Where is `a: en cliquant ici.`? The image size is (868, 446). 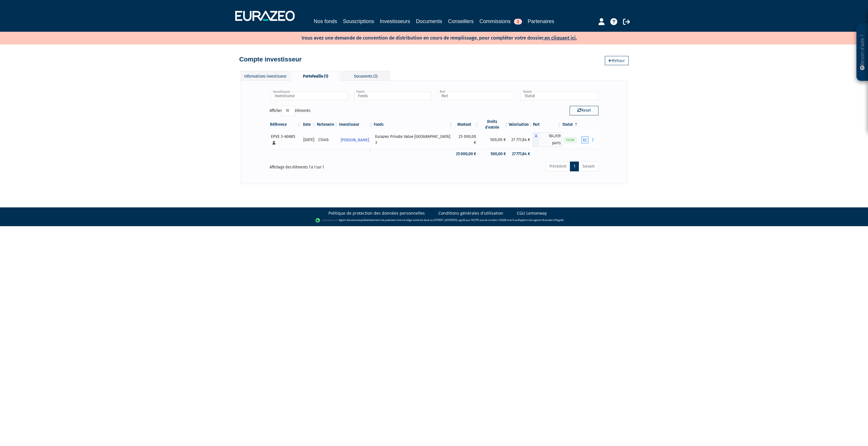 a: en cliquant ici. is located at coordinates (561, 38).